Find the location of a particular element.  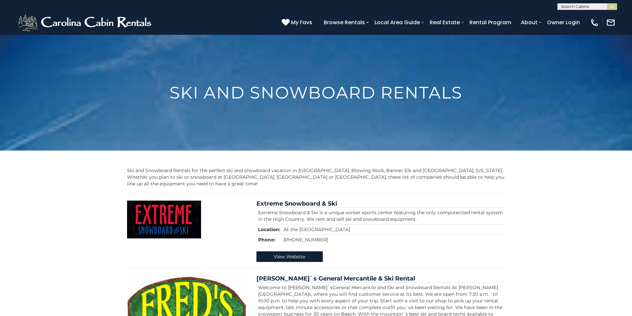

img: Extreme Snowboard & Ski is located at coordinates (164, 220).